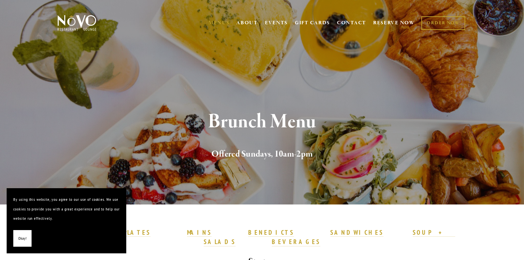  Describe the element at coordinates (271, 232) in the screenshot. I see `strong: BENEDICTS` at that location.